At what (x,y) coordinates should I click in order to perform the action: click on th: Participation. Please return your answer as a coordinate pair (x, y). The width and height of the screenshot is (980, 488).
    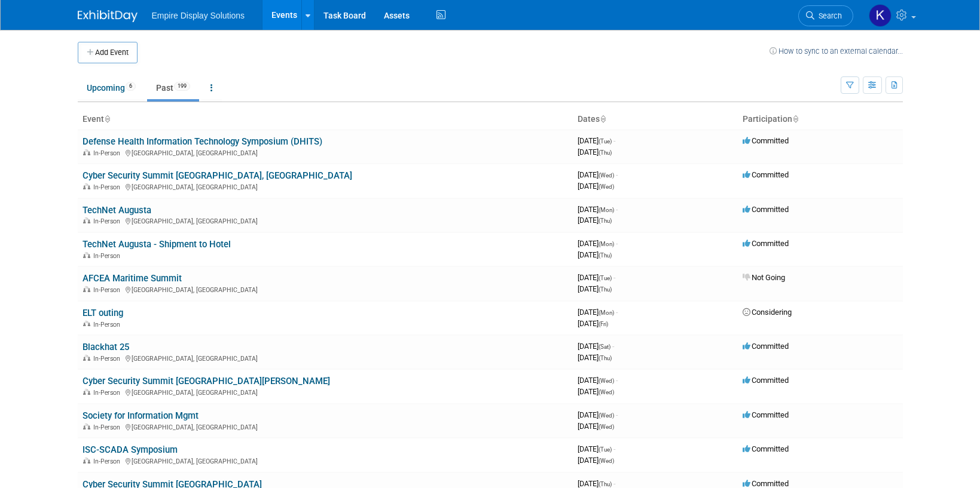
    Looking at the image, I should click on (821, 119).